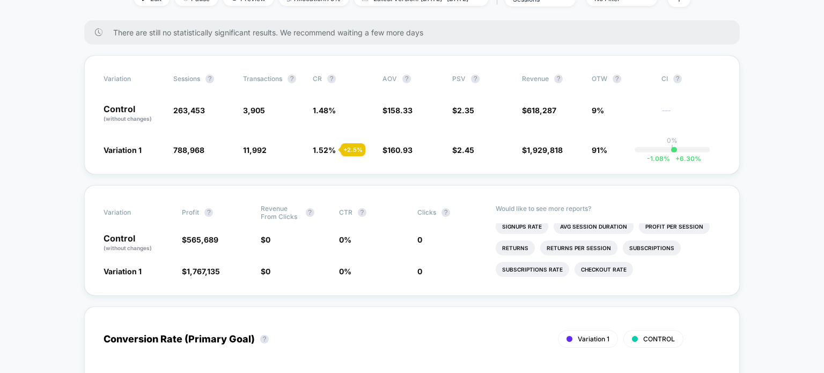 The height and width of the screenshot is (373, 824). Describe the element at coordinates (400, 110) in the screenshot. I see `span: 158.33` at that location.